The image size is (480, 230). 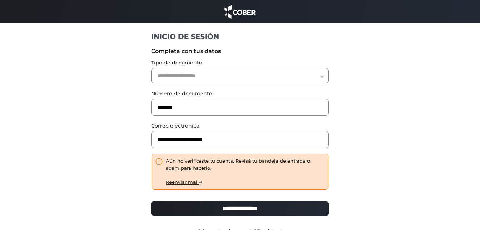 What do you see at coordinates (240, 63) in the screenshot?
I see `label: Tipo de documento` at bounding box center [240, 63].